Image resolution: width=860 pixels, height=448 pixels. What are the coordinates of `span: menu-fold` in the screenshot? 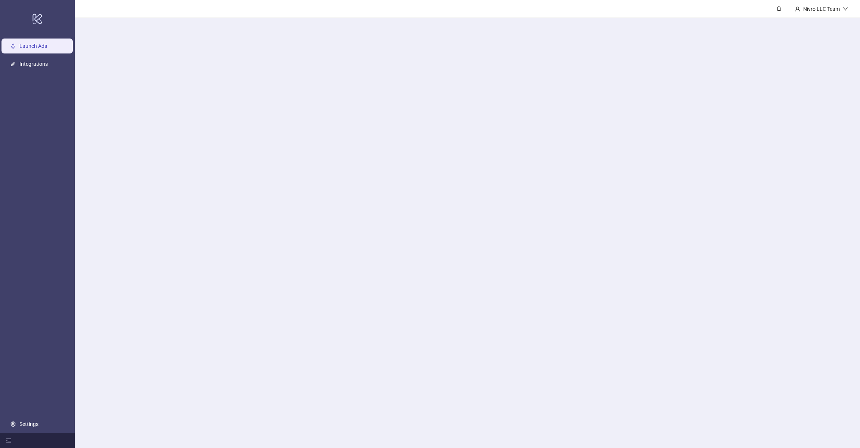 It's located at (9, 440).